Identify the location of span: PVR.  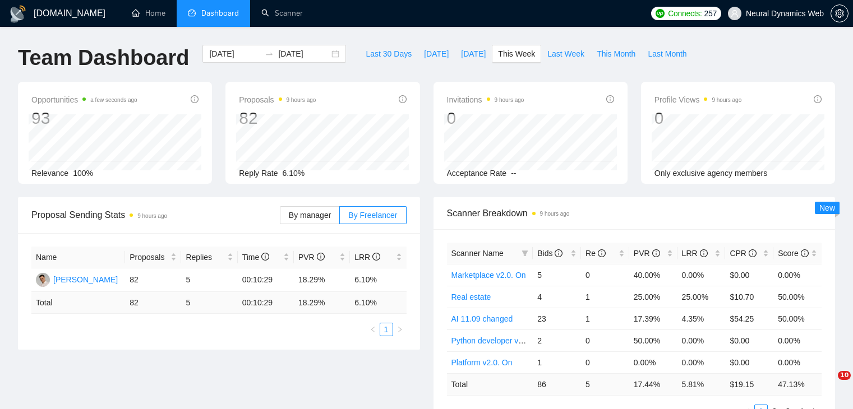
(646, 253).